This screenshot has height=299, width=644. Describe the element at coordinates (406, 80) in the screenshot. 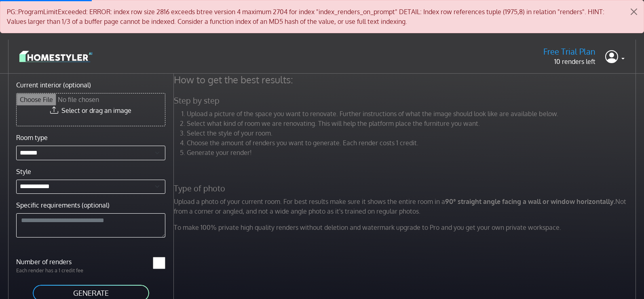

I see `h4: How to get the best results:` at that location.